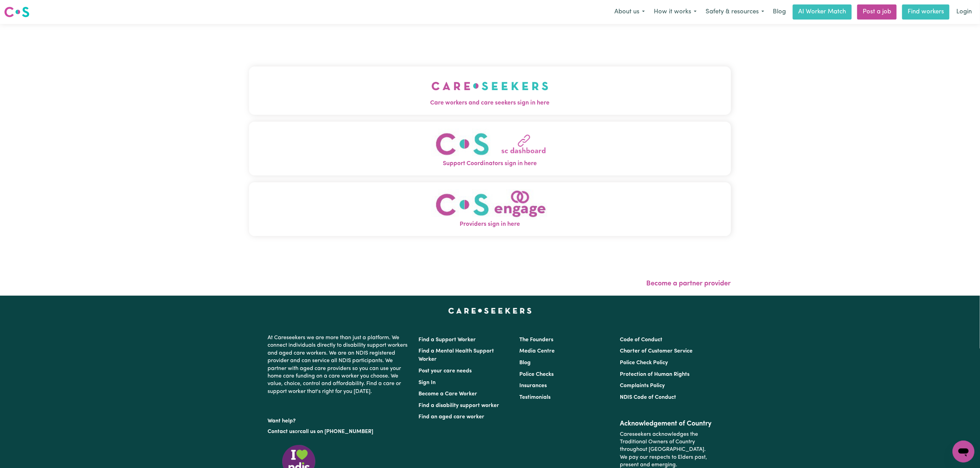 This screenshot has width=980, height=468. I want to click on button: Safety & resources, so click(734, 12).